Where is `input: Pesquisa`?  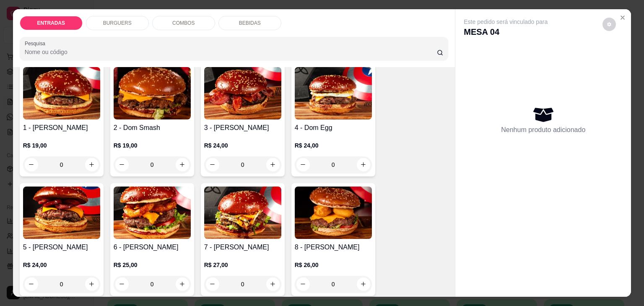
input: Pesquisa is located at coordinates (231, 52).